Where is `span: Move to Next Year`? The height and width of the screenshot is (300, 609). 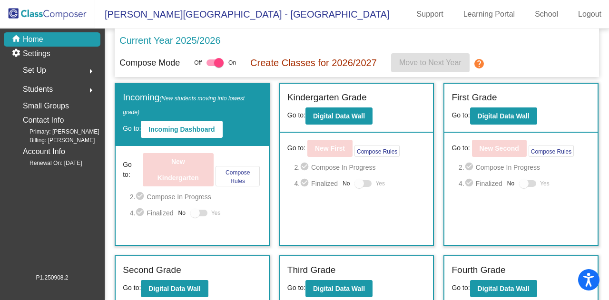
span: Move to Next Year is located at coordinates (430, 62).